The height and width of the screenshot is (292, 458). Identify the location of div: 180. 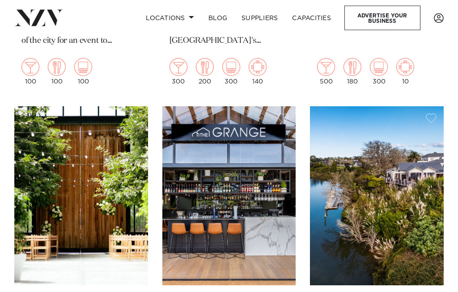
(352, 72).